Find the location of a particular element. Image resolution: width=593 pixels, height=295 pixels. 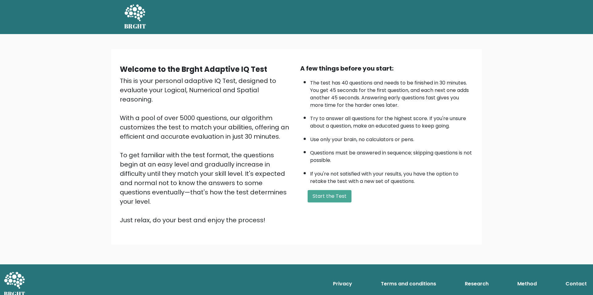

div: This is your personal adaptive IQ Test, designed to evaluate your Logical, Numerical and Spatial ... is located at coordinates (206, 150).